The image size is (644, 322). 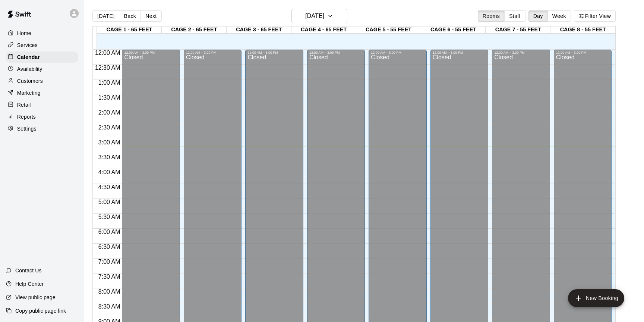 What do you see at coordinates (194, 30) in the screenshot?
I see `div: CAGE 2 - 65 FEET` at bounding box center [194, 30].